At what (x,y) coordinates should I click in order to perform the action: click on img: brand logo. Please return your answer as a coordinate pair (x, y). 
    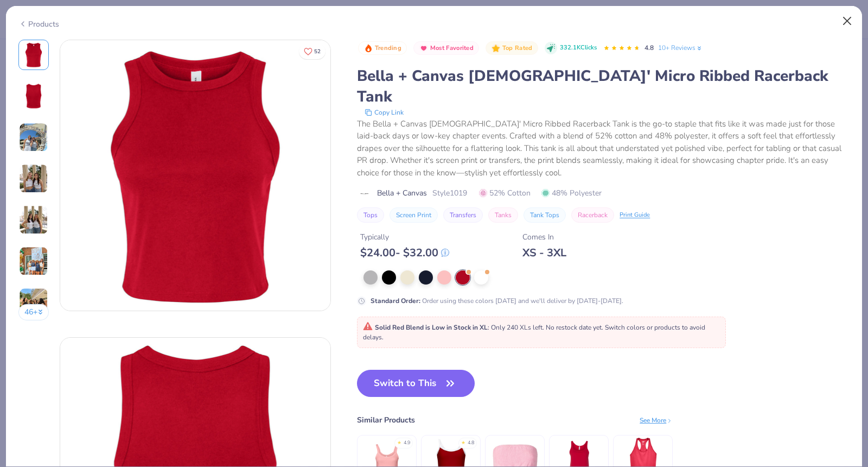
    Looking at the image, I should click on (364, 194).